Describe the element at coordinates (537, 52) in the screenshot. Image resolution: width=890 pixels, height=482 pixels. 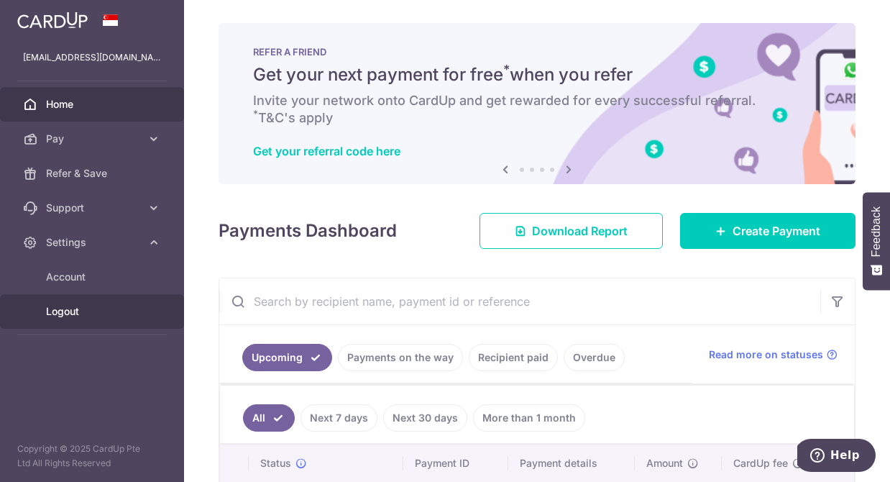
I see `p: REFER A FRIEND` at that location.